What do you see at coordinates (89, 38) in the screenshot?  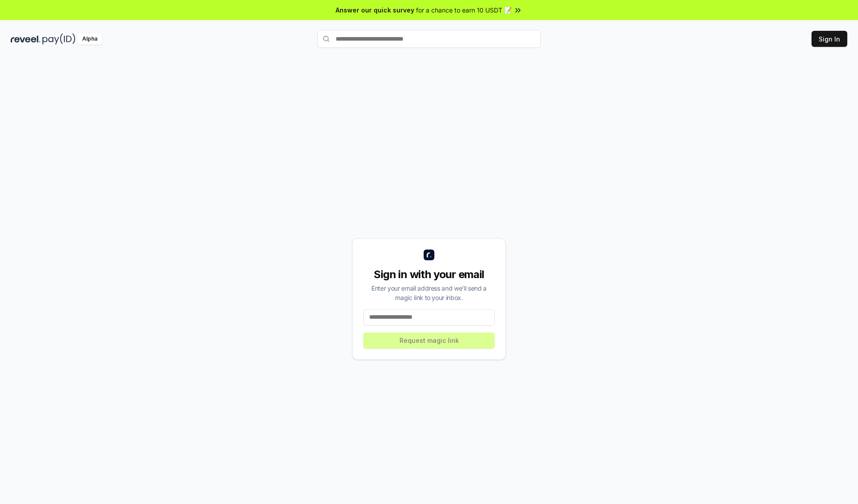 I see `div: Alpha` at bounding box center [89, 38].